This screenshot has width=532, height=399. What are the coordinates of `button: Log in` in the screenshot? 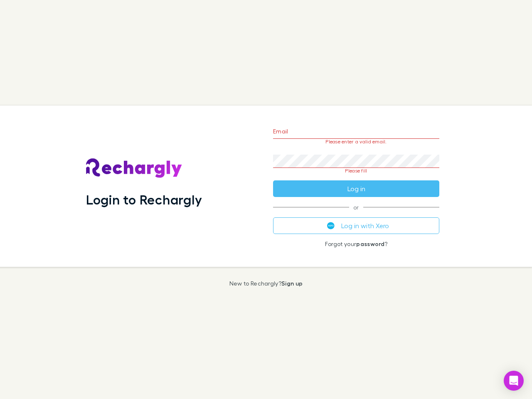 It's located at (356, 189).